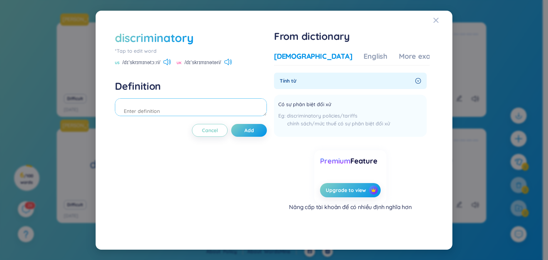 Image resolution: width=548 pixels, height=260 pixels. Describe the element at coordinates (179, 63) in the screenshot. I see `span: UK` at that location.